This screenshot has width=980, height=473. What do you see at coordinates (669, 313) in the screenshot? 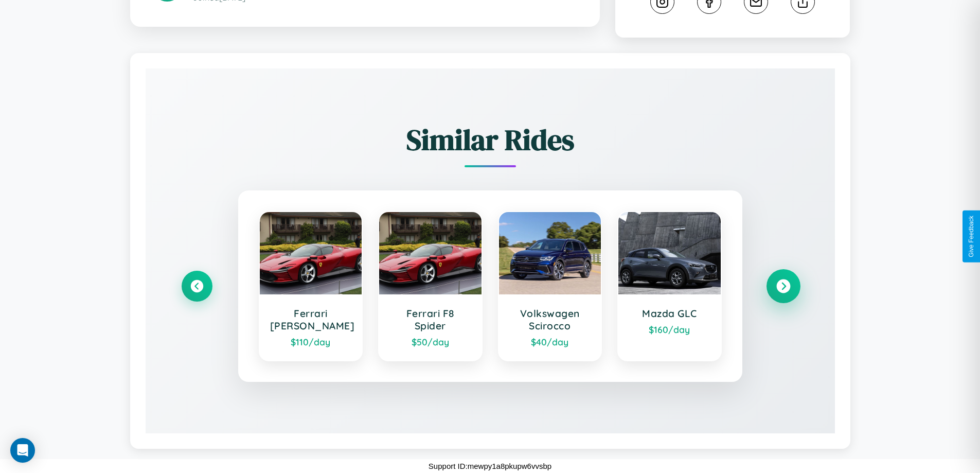
I see `h3: Mazda GLC` at bounding box center [669, 313].